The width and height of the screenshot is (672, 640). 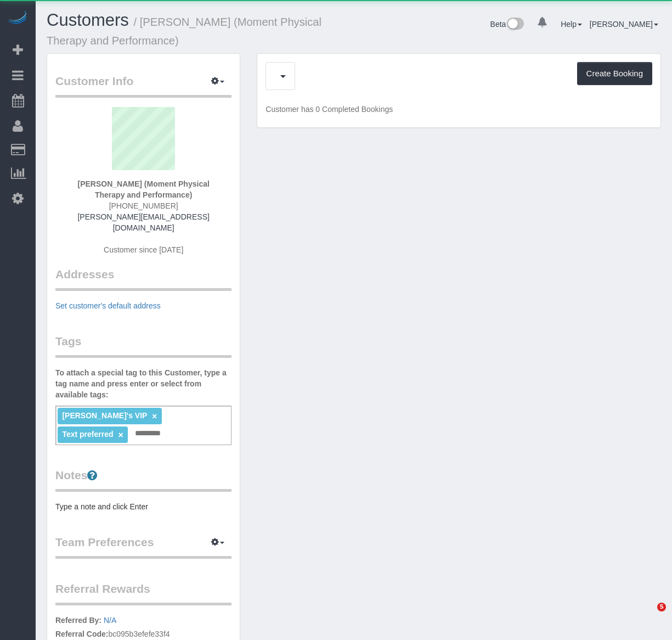 I want to click on span: 5, so click(x=662, y=607).